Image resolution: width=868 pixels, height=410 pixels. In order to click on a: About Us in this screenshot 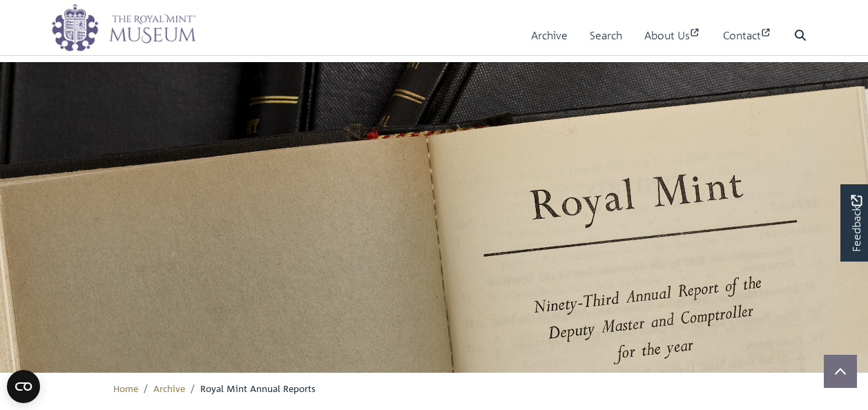, I will do `click(673, 35)`.